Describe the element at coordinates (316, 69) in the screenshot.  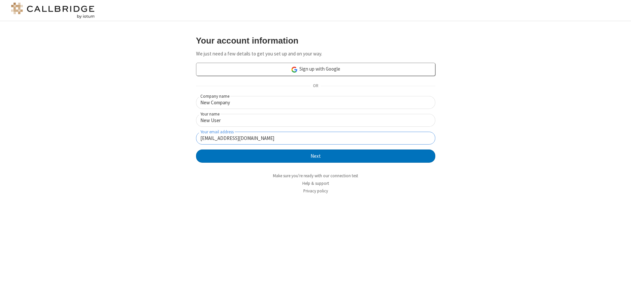
I see `a: Sign up with Google` at that location.